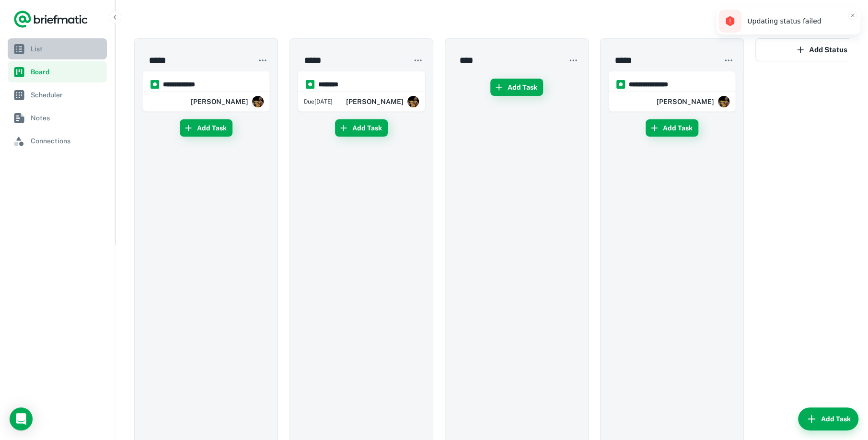  I want to click on a: List, so click(57, 49).